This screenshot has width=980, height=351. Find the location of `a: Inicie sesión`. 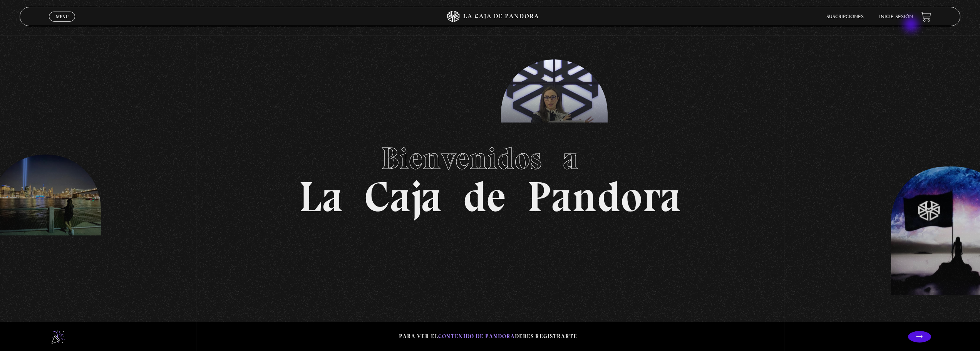

a: Inicie sesión is located at coordinates (896, 17).